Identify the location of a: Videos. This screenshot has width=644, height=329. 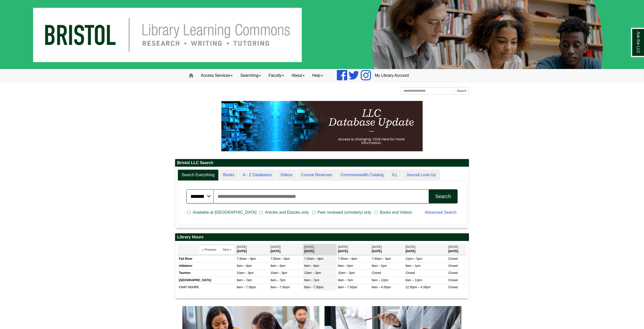
(286, 175).